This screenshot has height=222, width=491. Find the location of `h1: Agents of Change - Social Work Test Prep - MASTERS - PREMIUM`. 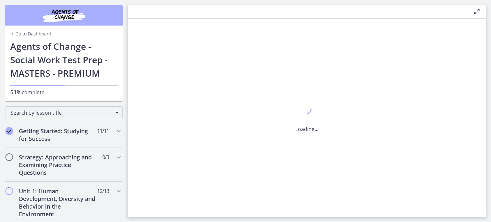

h1: Agents of Change - Social Work Test Prep - MASTERS - PREMIUM is located at coordinates (64, 60).